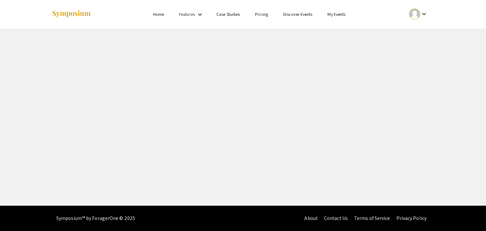 The height and width of the screenshot is (231, 486). I want to click on a: Case Studies, so click(228, 14).